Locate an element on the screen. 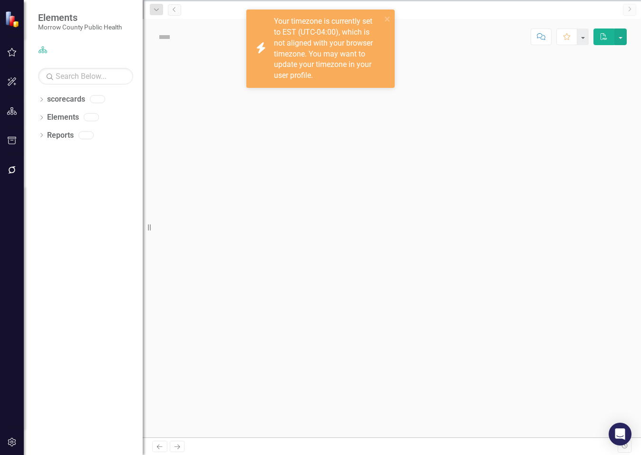 The image size is (641, 455). a: Elements is located at coordinates (63, 117).